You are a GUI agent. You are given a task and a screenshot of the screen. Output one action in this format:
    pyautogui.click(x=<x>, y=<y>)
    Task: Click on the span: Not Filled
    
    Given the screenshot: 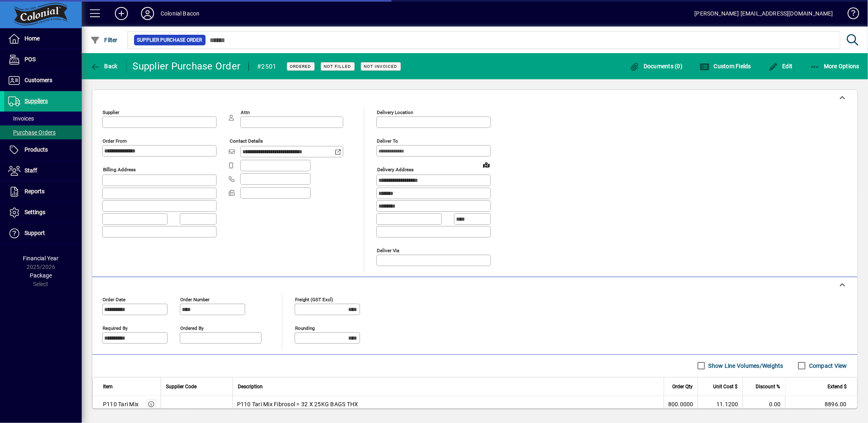 What is the action you would take?
    pyautogui.click(x=338, y=66)
    